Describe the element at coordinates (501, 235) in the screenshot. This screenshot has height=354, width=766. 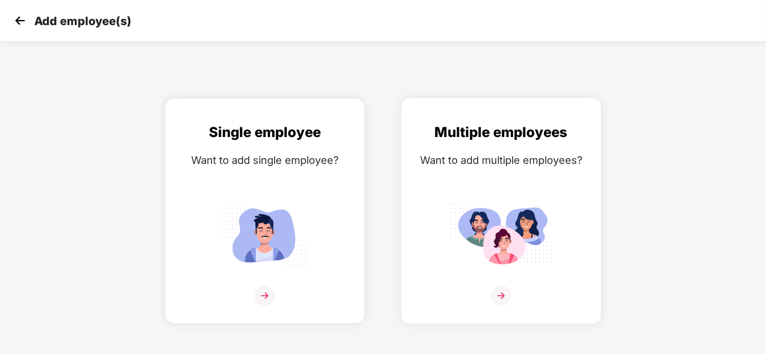
I see `img: svg+xml;base64,PHN2ZyB4bWxucz0iaHR0cDovL3d3dy53My5vcmcvMjAwMC9zdmciIGlkPSJNdWx0aXBsZV9lbXBsb3llZS...` at that location.